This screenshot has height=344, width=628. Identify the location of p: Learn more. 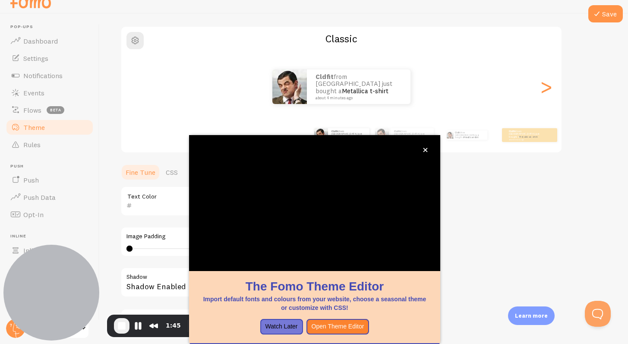
(531, 315).